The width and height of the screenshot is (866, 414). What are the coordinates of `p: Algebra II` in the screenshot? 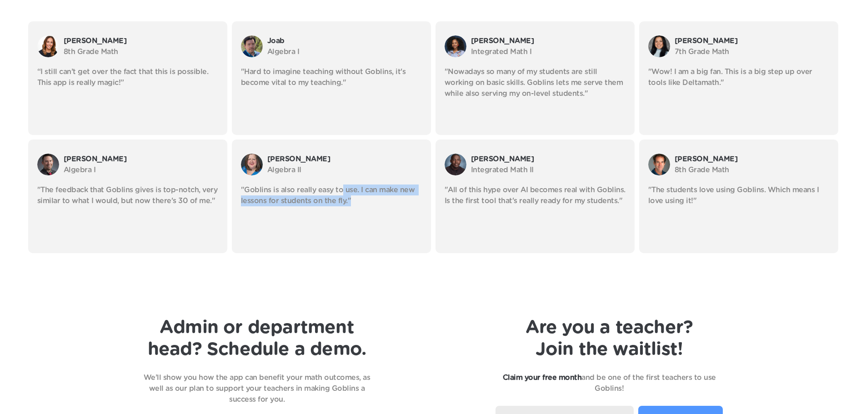 It's located at (345, 170).